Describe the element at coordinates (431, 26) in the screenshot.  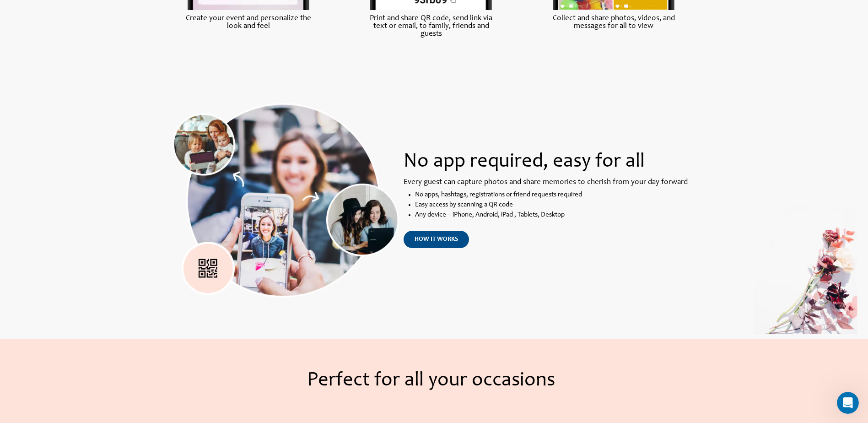
I see `label: Print and share QR code, send link via text or email, to family, friends and guests` at that location.